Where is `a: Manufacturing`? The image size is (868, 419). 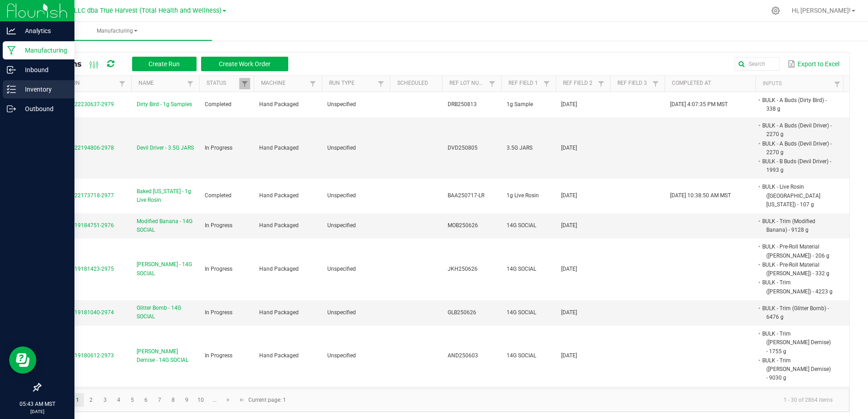
a: Manufacturing is located at coordinates (116, 31).